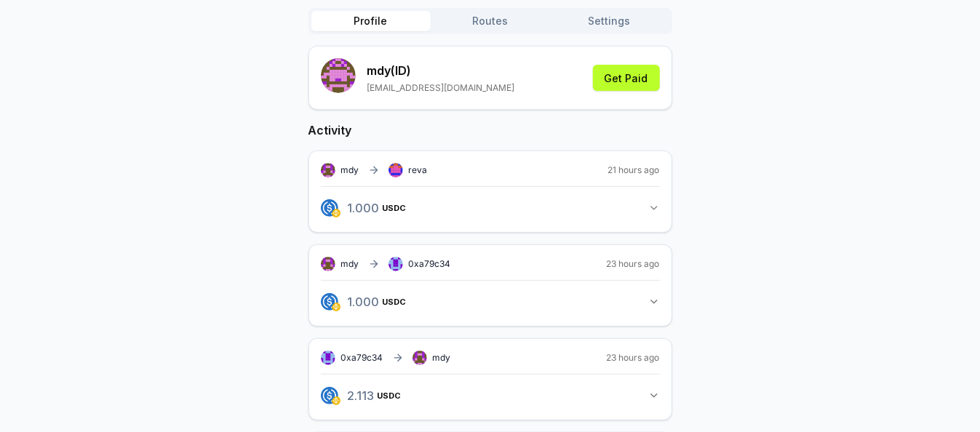  What do you see at coordinates (634, 171) in the screenshot?
I see `span: 21 hours ago` at bounding box center [634, 171].